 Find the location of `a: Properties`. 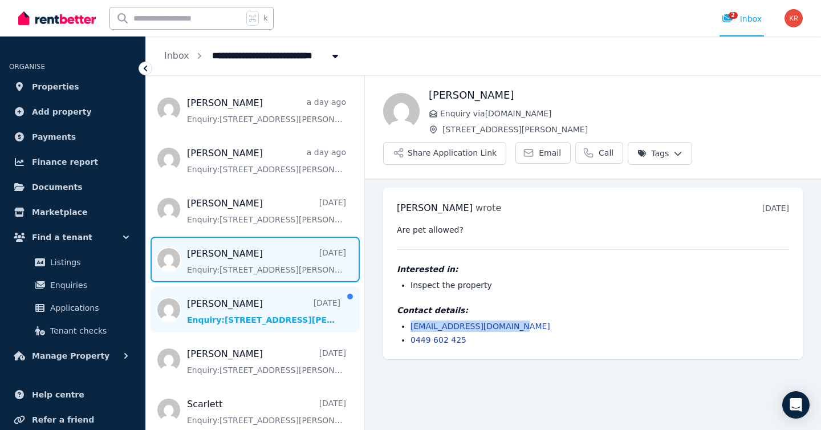

a: Properties is located at coordinates (72, 87).